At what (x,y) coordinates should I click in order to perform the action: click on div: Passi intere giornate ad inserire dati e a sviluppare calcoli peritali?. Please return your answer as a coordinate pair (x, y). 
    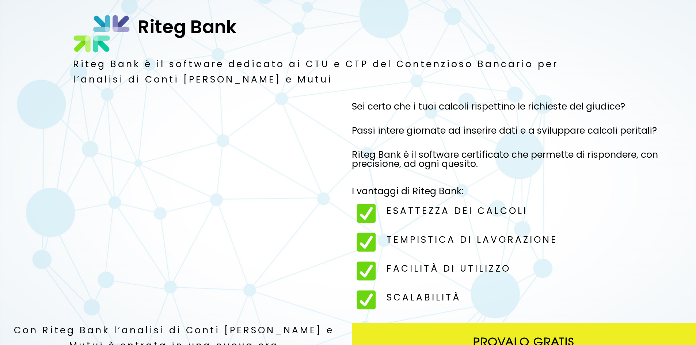
    Looking at the image, I should click on (520, 130).